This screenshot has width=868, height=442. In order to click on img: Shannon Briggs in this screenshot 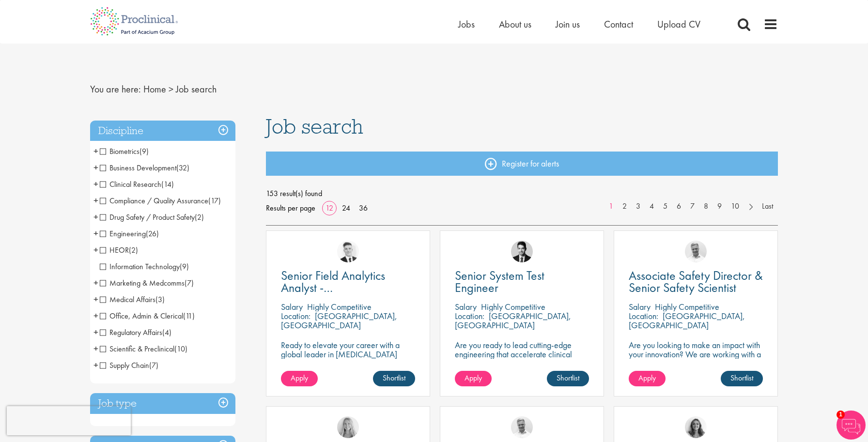, I will do `click(348, 427)`.